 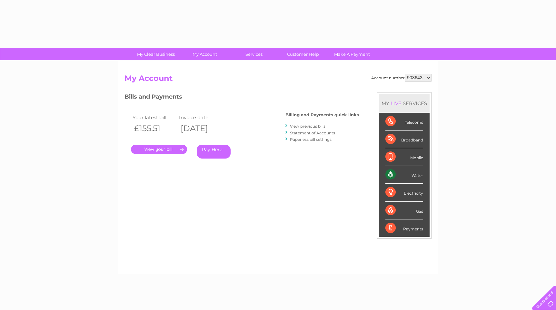 I want to click on h4: Billing and Payments quick links, so click(x=322, y=115).